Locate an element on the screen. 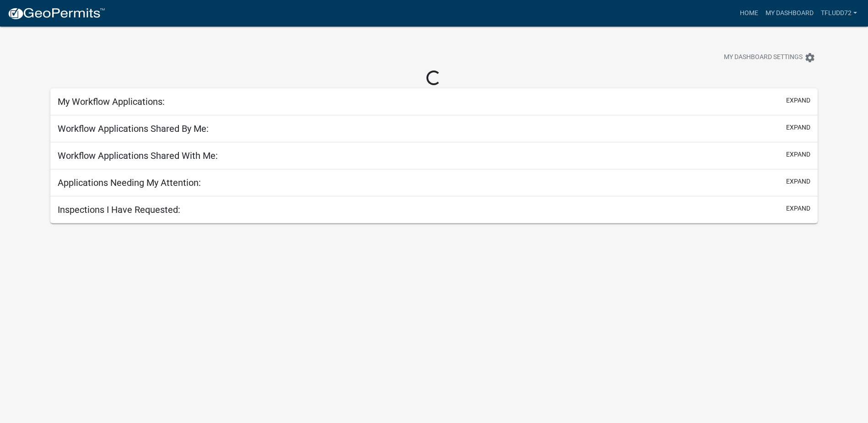 The height and width of the screenshot is (423, 868). h5: Inspections I Have Requested: is located at coordinates (119, 210).